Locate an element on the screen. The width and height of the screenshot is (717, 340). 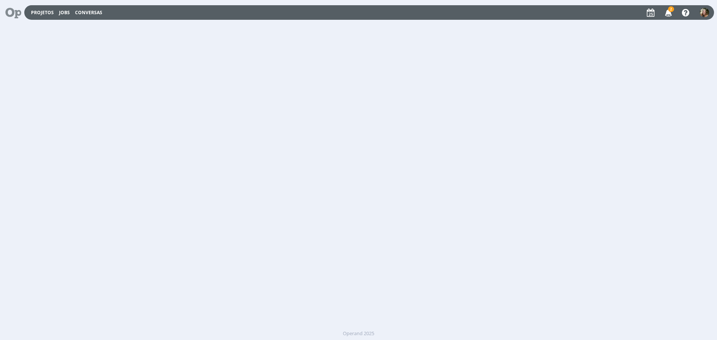
img: L is located at coordinates (704, 12).